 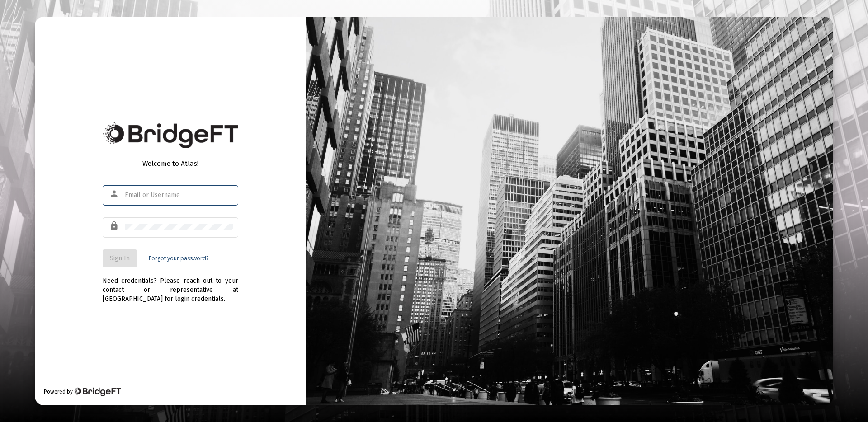 What do you see at coordinates (115, 227) in the screenshot?
I see `mat-icon: lock` at bounding box center [115, 227].